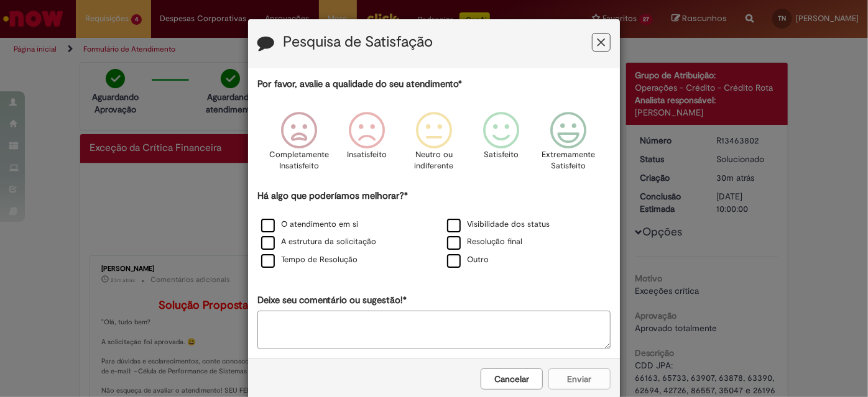  Describe the element at coordinates (484, 242) in the screenshot. I see `label: Resolução final` at that location.